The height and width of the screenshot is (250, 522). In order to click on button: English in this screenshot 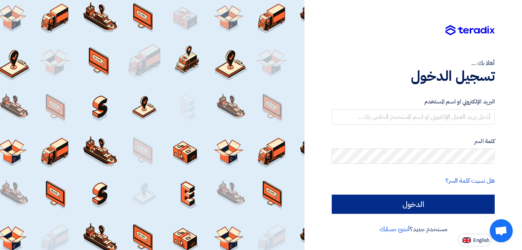, I will do `click(475, 240)`.